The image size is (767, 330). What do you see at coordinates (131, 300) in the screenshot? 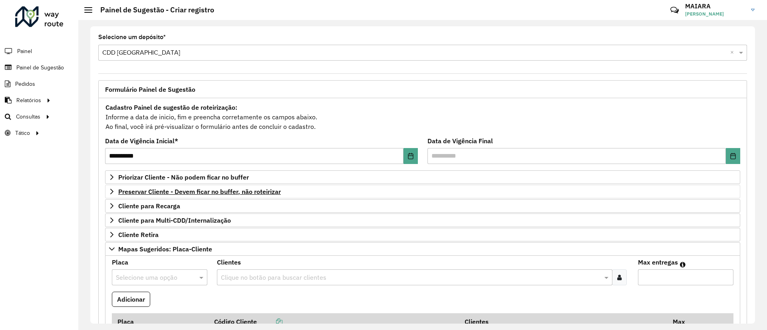
I see `button: Adicionar` at bounding box center [131, 300].